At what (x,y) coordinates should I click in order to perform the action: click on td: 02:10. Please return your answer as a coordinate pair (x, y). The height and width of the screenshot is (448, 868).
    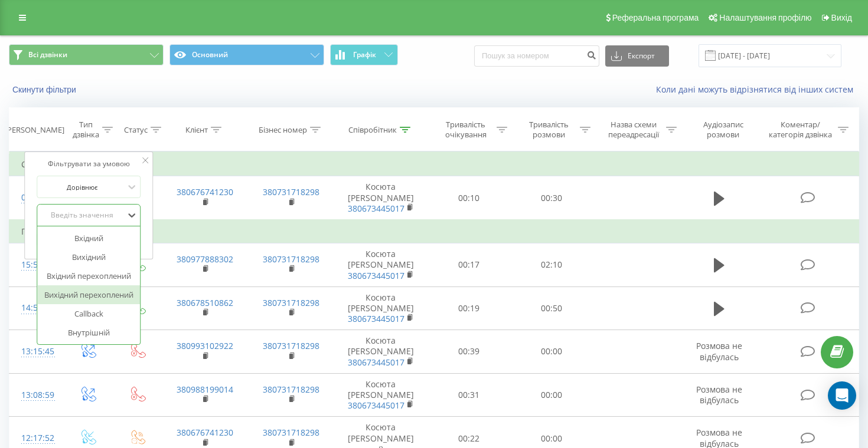
    Looking at the image, I should click on (551, 265).